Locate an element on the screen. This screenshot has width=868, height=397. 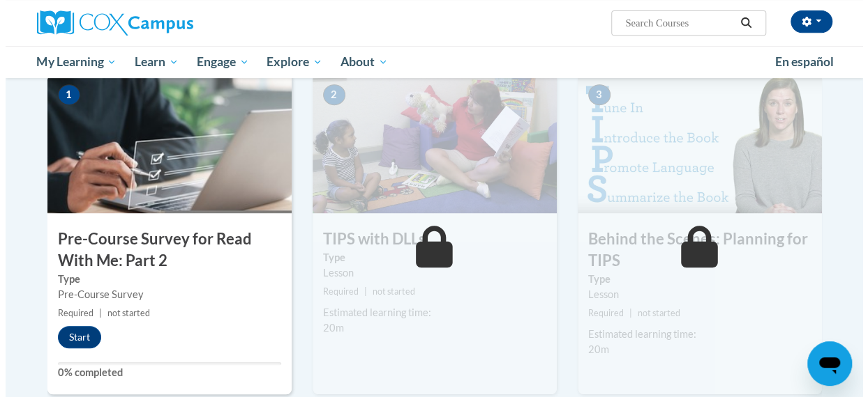
span: Explore is located at coordinates (289, 62).